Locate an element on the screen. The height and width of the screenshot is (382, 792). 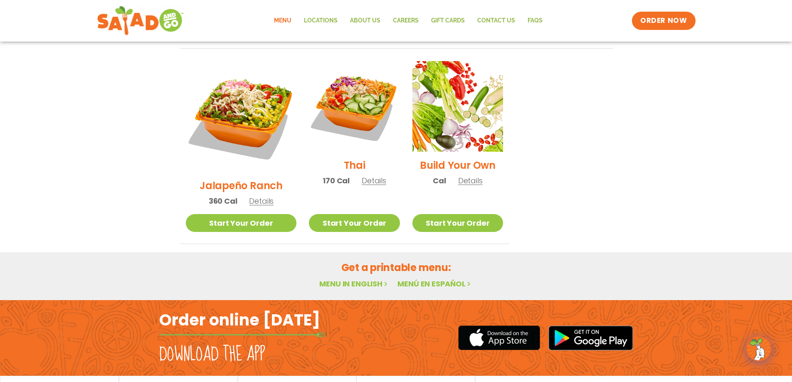
a: Menú en español is located at coordinates (435, 284).